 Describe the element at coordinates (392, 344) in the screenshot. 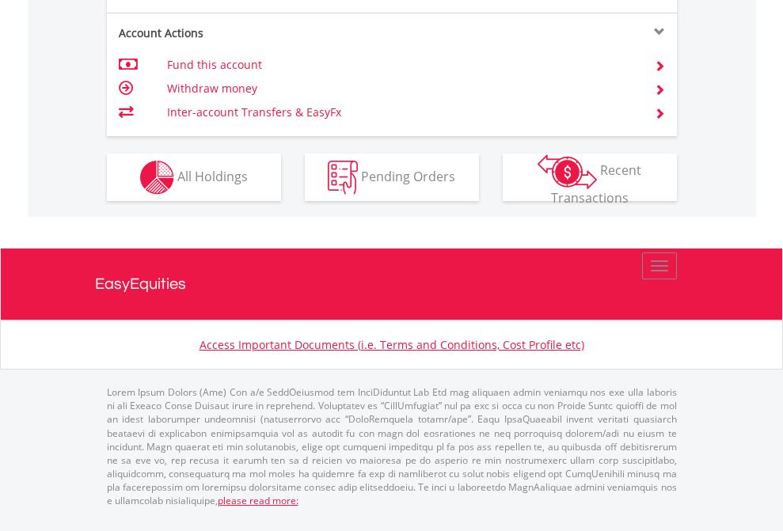

I see `a: Access Important Documents (i.e. Terms and Conditions, Cost Profile etc)` at that location.